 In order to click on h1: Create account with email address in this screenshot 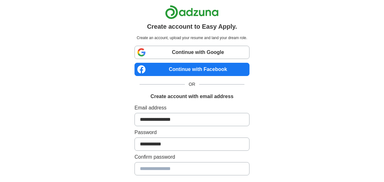, I will do `click(192, 96)`.